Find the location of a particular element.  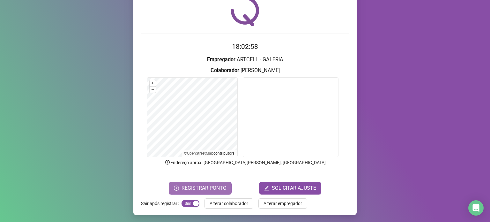

button: editSOLICITAR AJUSTE is located at coordinates (290, 188).